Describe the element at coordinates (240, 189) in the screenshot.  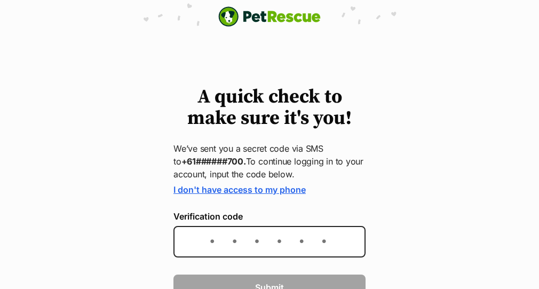
I see `a: I don't have access to my phone` at that location.